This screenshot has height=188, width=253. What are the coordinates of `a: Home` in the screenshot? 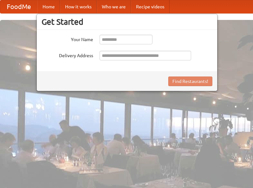 It's located at (49, 7).